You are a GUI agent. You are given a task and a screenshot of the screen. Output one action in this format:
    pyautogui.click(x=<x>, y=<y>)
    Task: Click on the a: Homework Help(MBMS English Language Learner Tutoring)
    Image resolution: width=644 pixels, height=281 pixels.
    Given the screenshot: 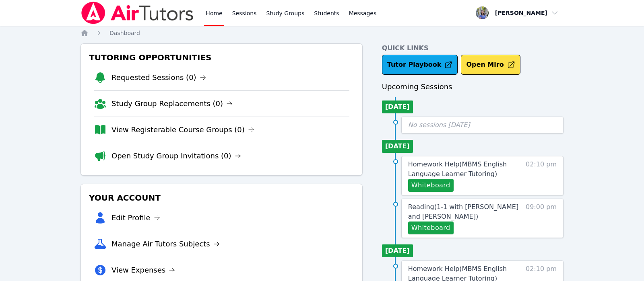 What is the action you would take?
    pyautogui.click(x=464, y=169)
    